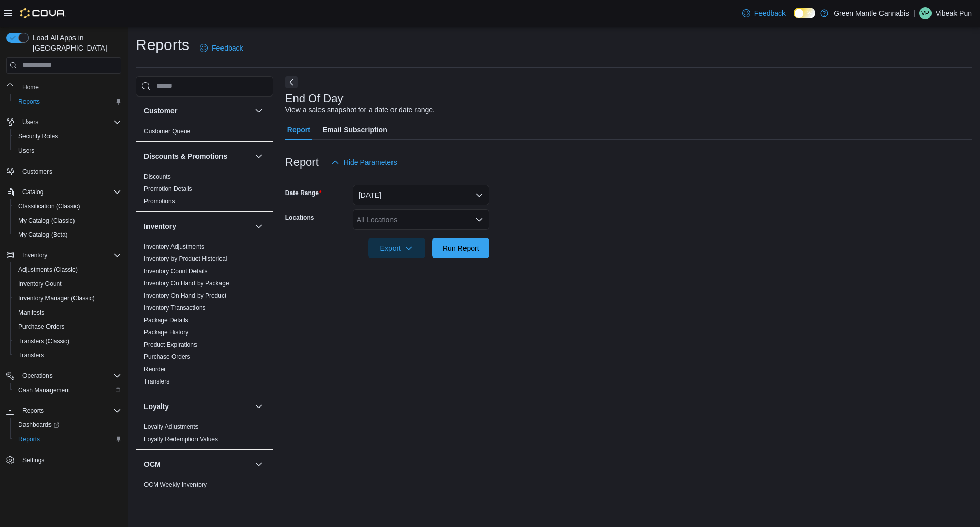 This screenshot has width=980, height=527. I want to click on h3: Report, so click(302, 162).